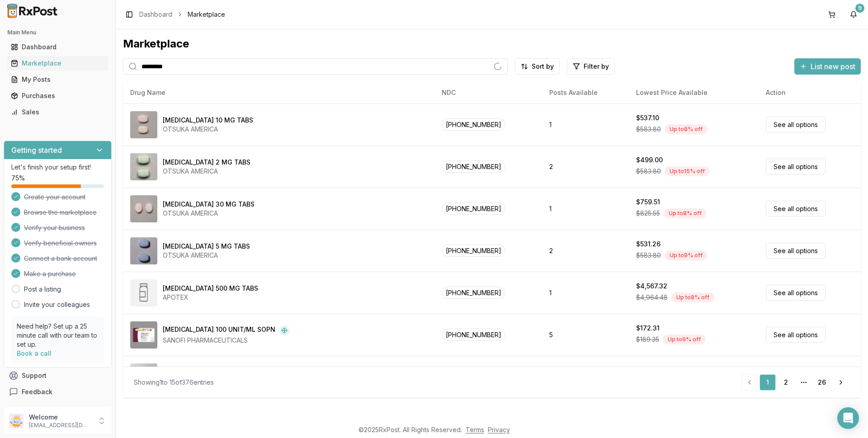 Image resolution: width=868 pixels, height=438 pixels. Describe the element at coordinates (585, 93) in the screenshot. I see `th: Posts Available` at that location.